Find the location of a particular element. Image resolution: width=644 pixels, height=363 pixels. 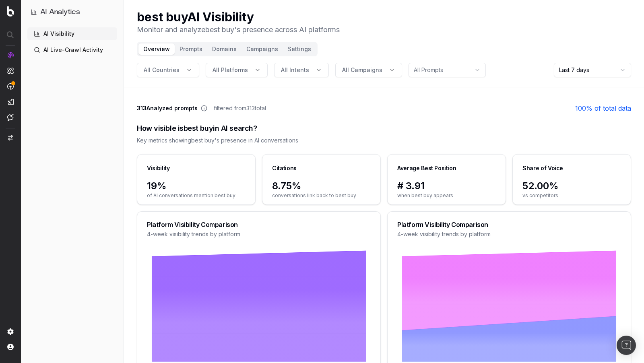

span: when best buy appears is located at coordinates (447, 195).